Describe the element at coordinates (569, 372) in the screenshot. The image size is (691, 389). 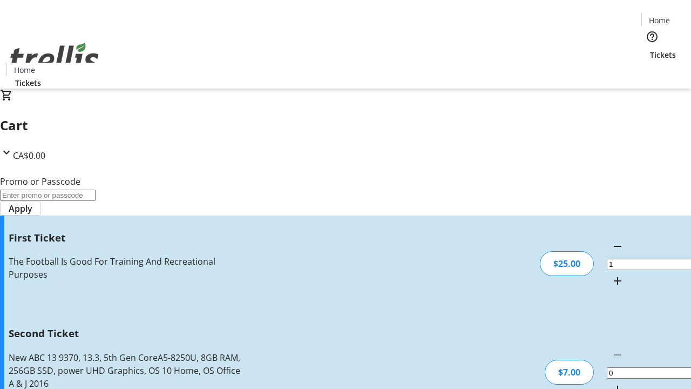
I see `div: $7.00` at that location.